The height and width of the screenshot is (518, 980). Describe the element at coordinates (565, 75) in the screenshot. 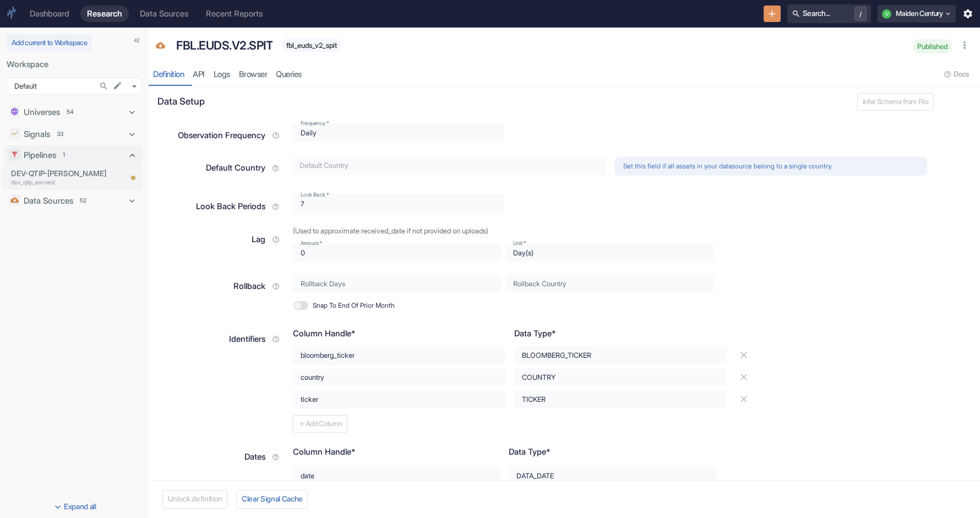

I see `div: resource tabs` at that location.